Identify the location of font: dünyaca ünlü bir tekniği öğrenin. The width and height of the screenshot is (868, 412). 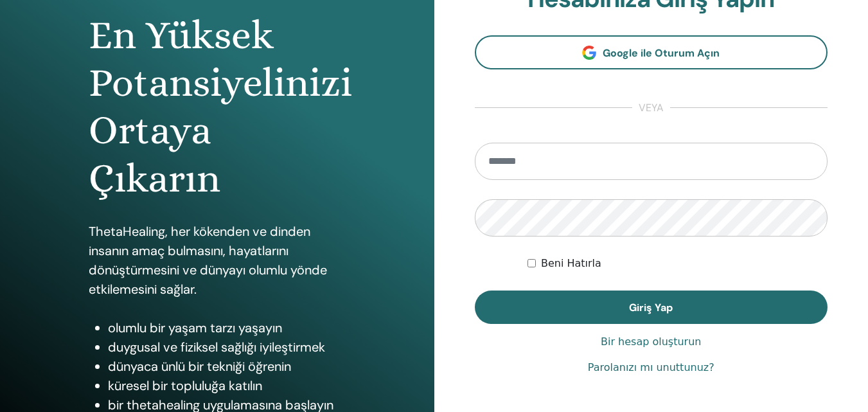
(199, 367).